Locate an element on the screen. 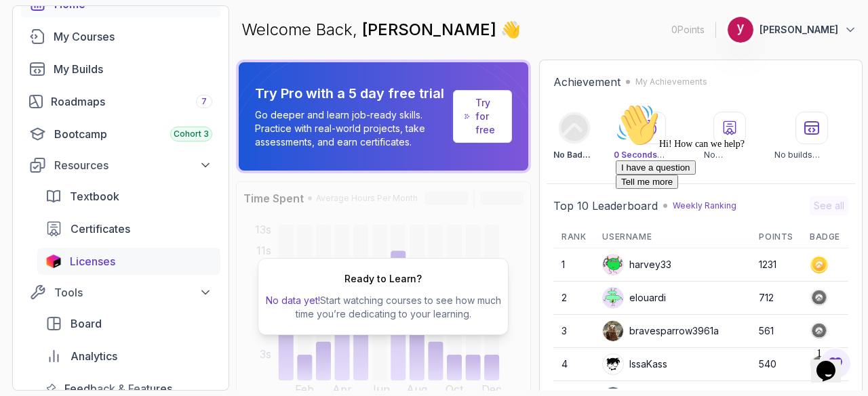  a: certificates is located at coordinates (129, 229).